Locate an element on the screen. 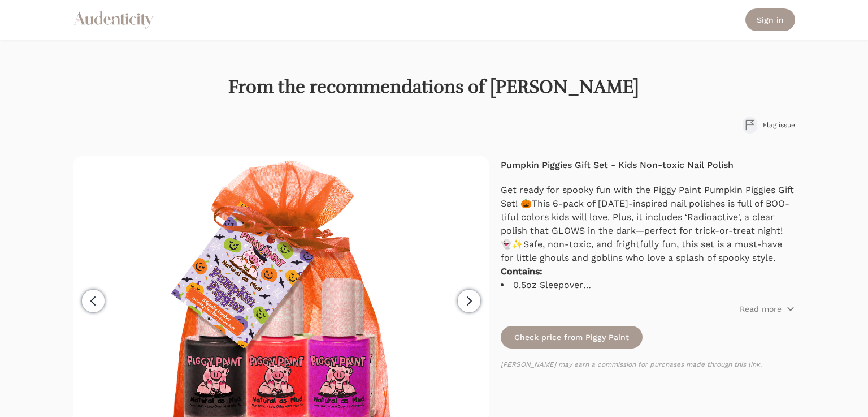  p: Read more is located at coordinates (761, 309).